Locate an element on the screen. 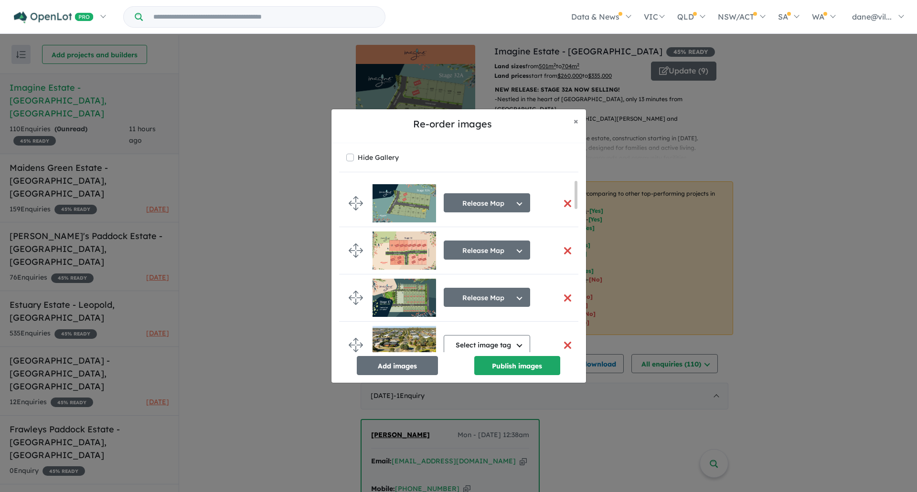 The width and height of the screenshot is (917, 492). input: Try estate name, suburb, builder or developer is located at coordinates (264, 17).